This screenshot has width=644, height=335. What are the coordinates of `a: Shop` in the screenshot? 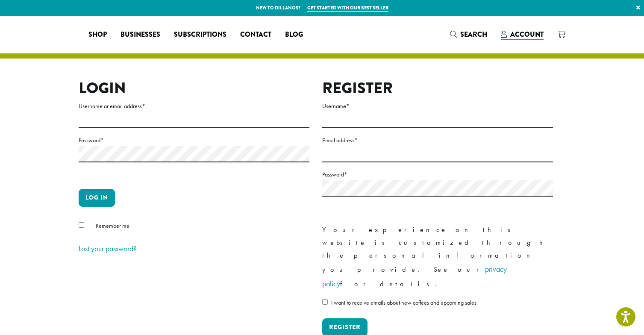 It's located at (98, 35).